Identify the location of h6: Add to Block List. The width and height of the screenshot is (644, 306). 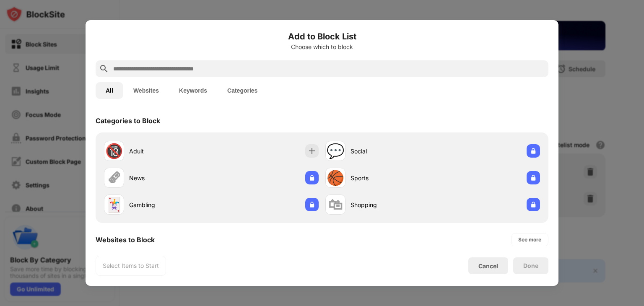
(322, 37).